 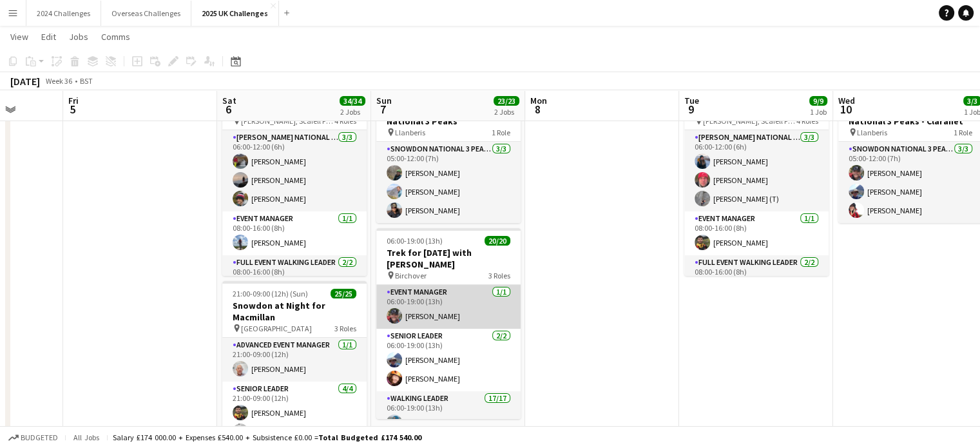 I want to click on button: 2024 Challenges, so click(x=64, y=13).